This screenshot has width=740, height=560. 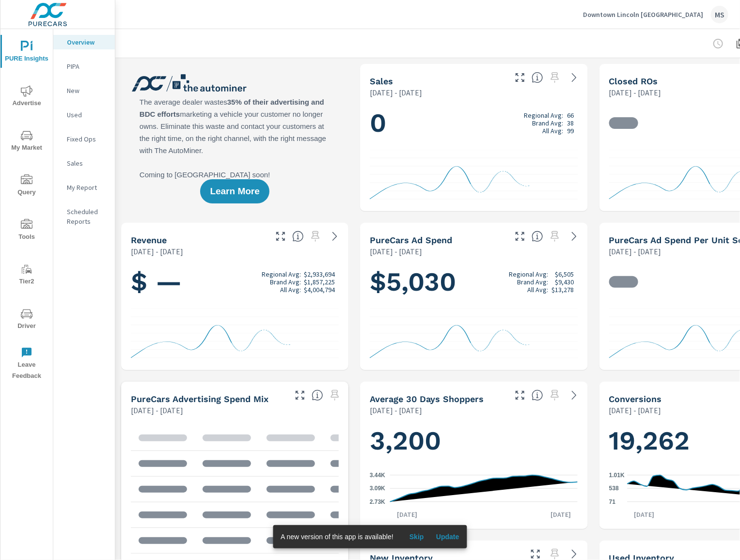 What do you see at coordinates (26, 96) in the screenshot?
I see `span: Advertise` at bounding box center [26, 96].